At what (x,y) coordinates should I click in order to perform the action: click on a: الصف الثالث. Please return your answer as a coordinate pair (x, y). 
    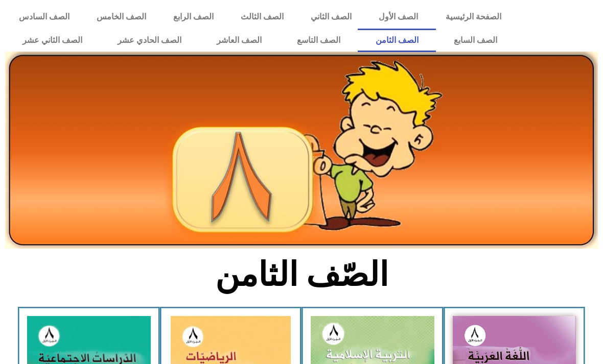
    Looking at the image, I should click on (261, 17).